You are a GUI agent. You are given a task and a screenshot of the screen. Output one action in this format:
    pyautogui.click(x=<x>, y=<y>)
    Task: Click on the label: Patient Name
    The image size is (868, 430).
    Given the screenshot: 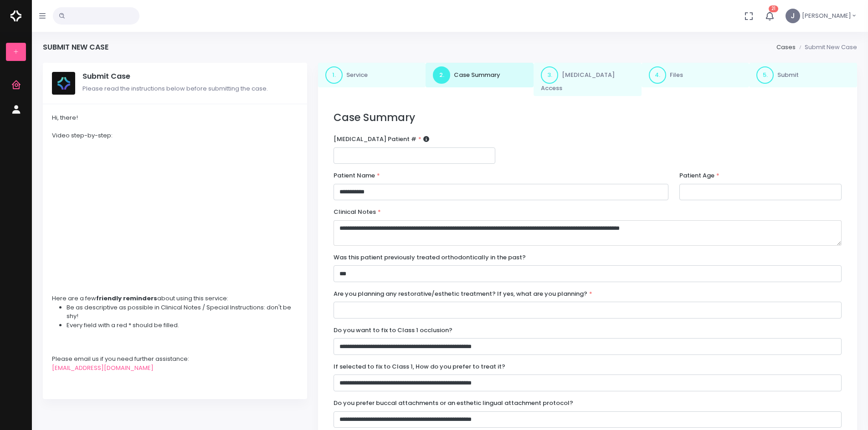 What is the action you would take?
    pyautogui.click(x=357, y=176)
    